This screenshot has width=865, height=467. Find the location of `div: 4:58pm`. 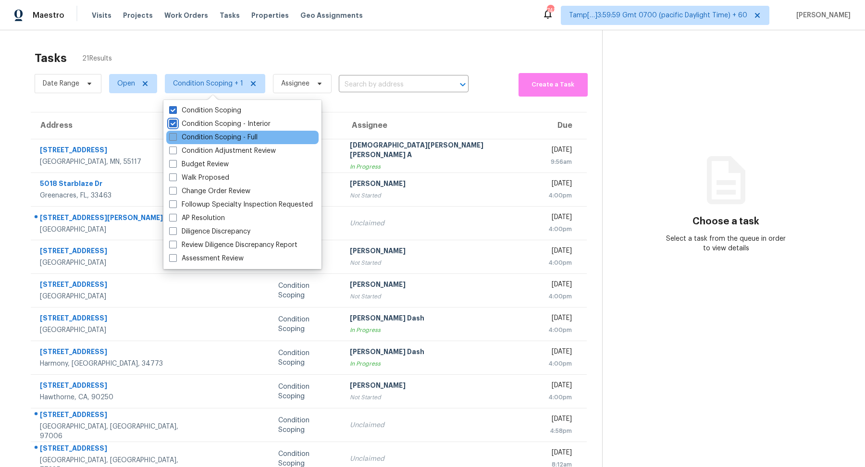

div: 4:58pm is located at coordinates (560, 431).